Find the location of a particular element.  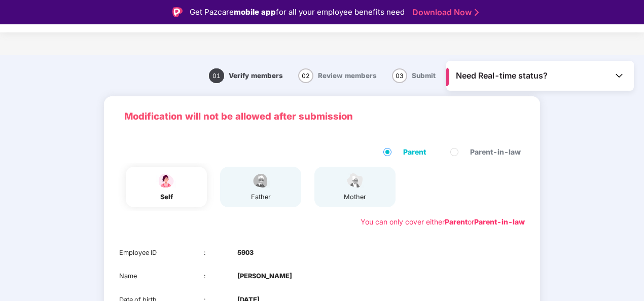

img: svg+xml;base64,PHN2ZyBpZD0iRmF0aGVyX2ljb24iIHhtbG5zPSJodHRwOi8vd3d3LnczLm9yZy8yMDAwL3N2ZyIgeG1sbn... is located at coordinates (260, 180).